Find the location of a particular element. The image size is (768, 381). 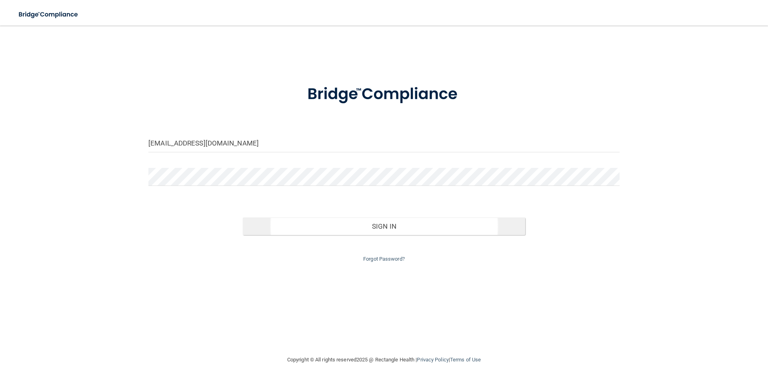

a: Privacy Policy is located at coordinates (432, 359).